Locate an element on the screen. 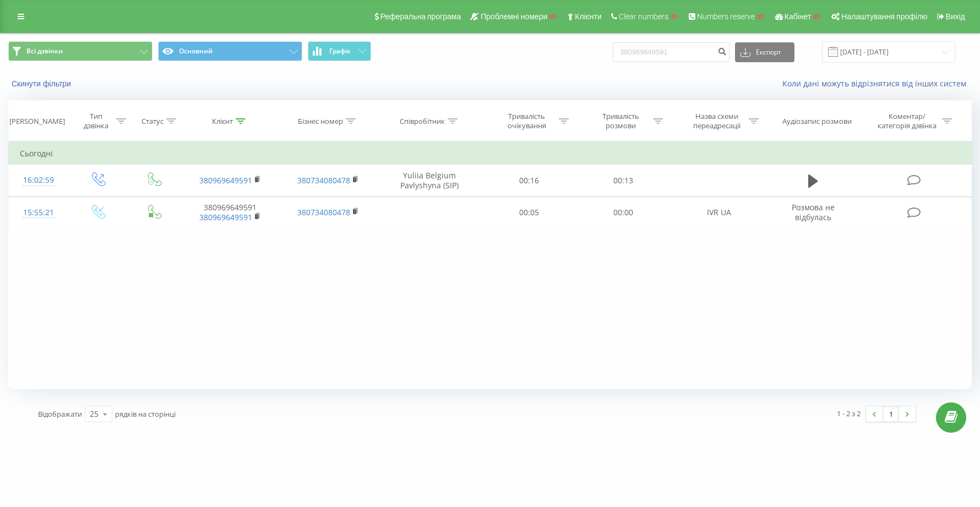  div: 25 is located at coordinates (94, 414).